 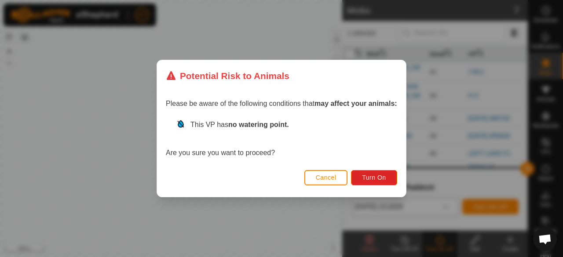 I want to click on span: Turn On, so click(x=375, y=178).